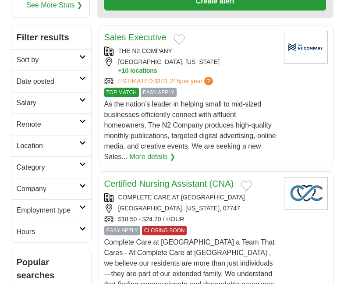 The width and height of the screenshot is (344, 284). Describe the element at coordinates (51, 37) in the screenshot. I see `h2: Filter results` at that location.